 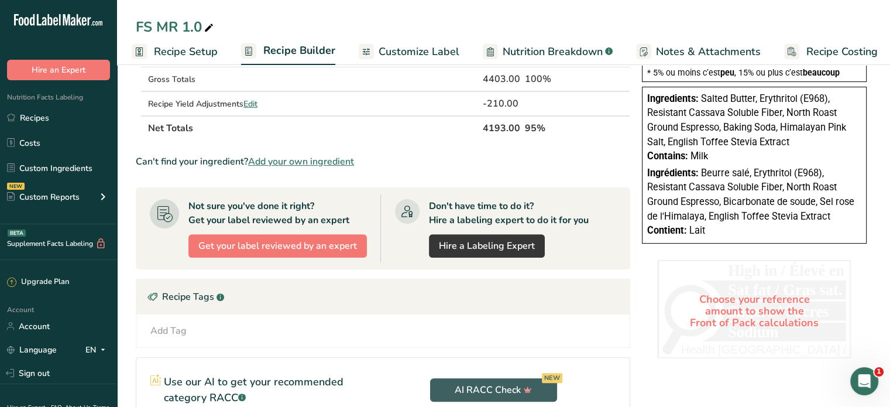 What do you see at coordinates (277, 246) in the screenshot?
I see `span: Get your label reviewed by an expert` at bounding box center [277, 246].